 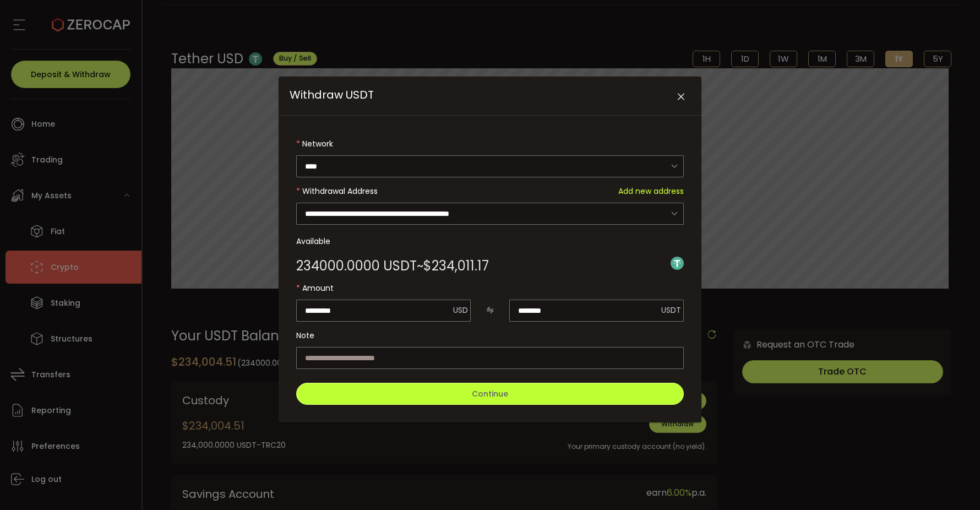 I want to click on div: Withdraw USDT, so click(x=490, y=250).